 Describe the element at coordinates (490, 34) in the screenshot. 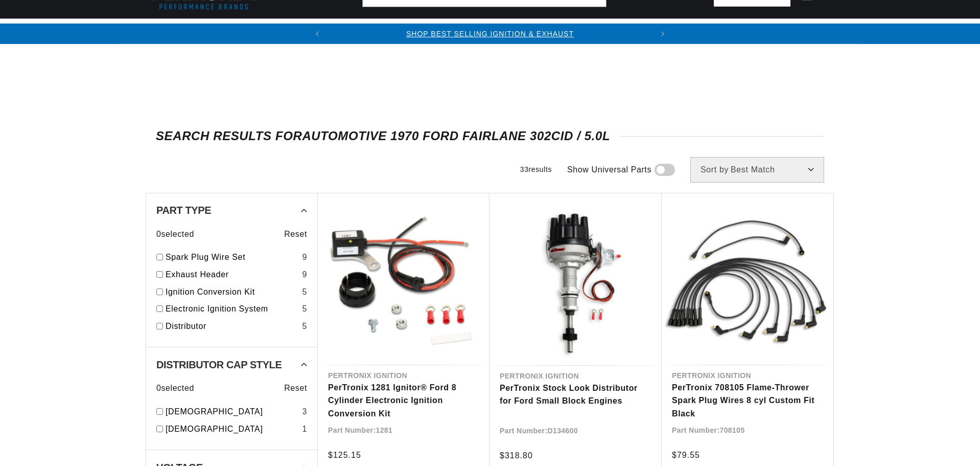

I see `a: SHOP BEST SELLING IGNITION & EXHAUST` at that location.